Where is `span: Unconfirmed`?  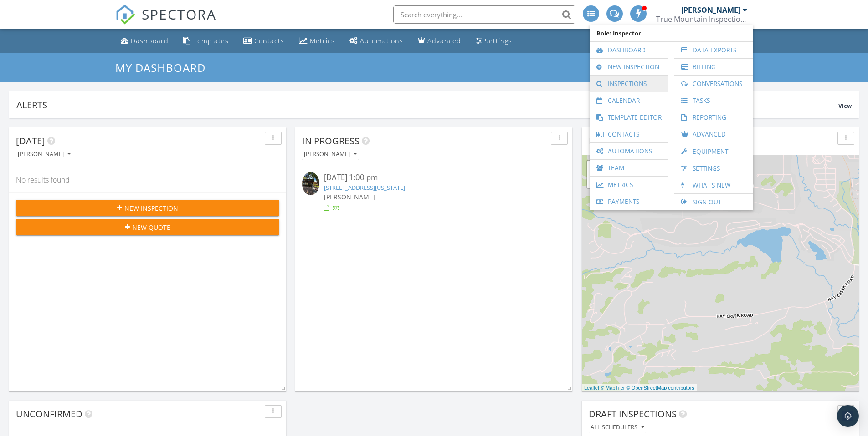 span: Unconfirmed is located at coordinates (49, 414).